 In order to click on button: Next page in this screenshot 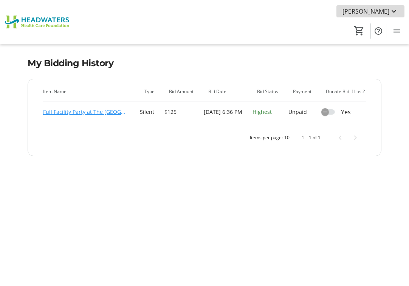, I will do `click(355, 137)`.